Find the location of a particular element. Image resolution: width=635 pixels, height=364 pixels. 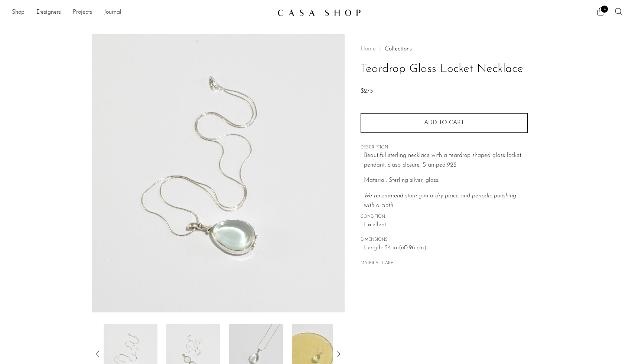

p: Material: Sterling silver, glass. is located at coordinates (445, 181).